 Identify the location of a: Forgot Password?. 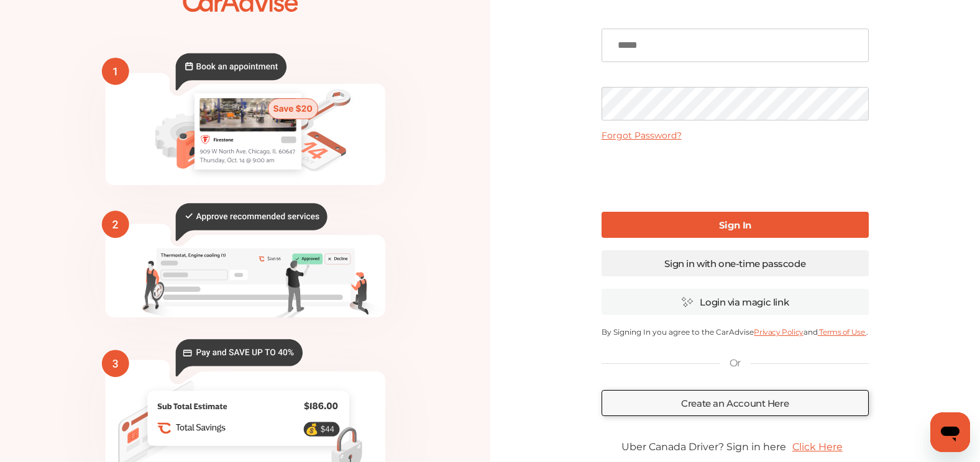
(641, 136).